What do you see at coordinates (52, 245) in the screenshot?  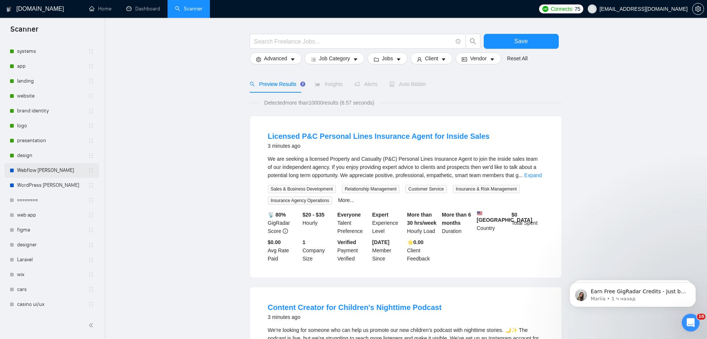 I see `li: designer` at bounding box center [52, 245].